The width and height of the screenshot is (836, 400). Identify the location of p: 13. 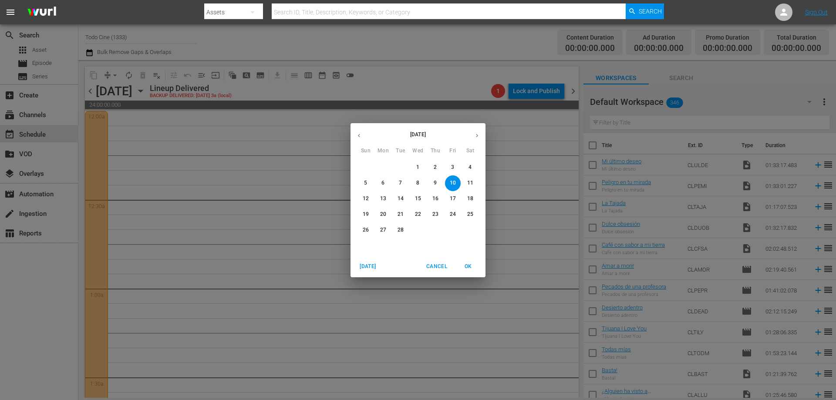
(383, 199).